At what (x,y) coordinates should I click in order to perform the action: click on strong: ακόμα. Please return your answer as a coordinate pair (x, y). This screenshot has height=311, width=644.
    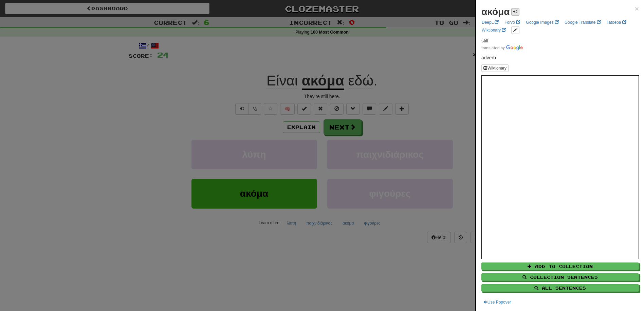
    Looking at the image, I should click on (495, 12).